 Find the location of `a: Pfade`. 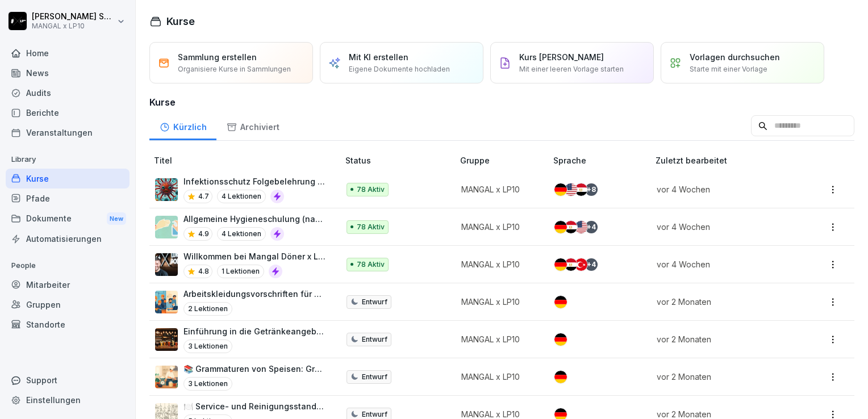

a: Pfade is located at coordinates (68, 198).